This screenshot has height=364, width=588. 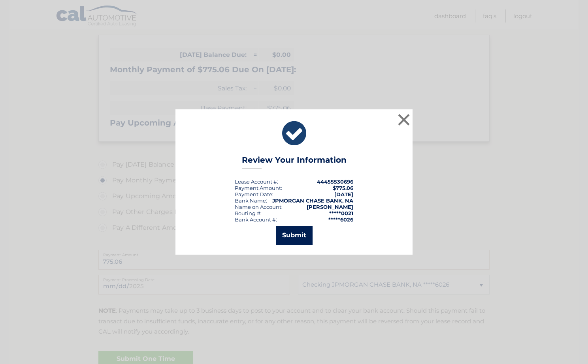 What do you see at coordinates (294, 162) in the screenshot?
I see `h3: Review Your Information` at bounding box center [294, 162].